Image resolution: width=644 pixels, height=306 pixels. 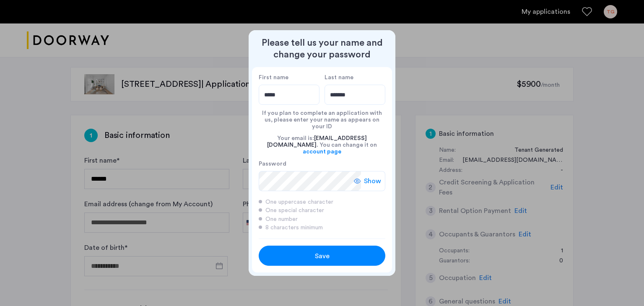 I want to click on div: If you plan to complete an application with us, please enter your name as appears on your ID, so click(x=322, y=117).